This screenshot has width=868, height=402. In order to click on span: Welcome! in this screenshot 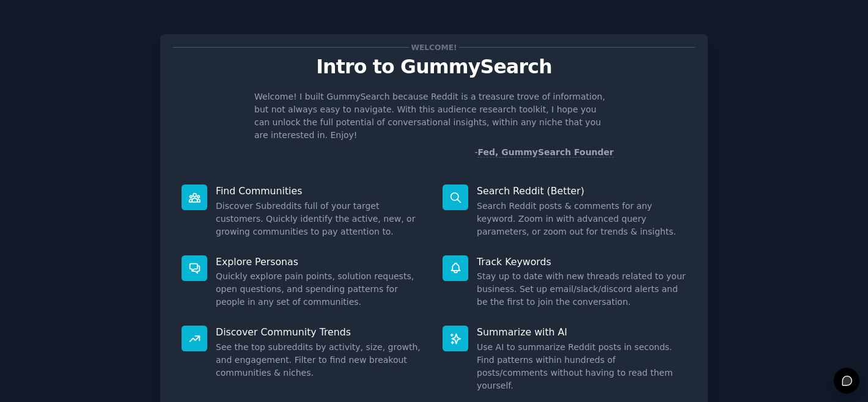, I will do `click(434, 48)`.